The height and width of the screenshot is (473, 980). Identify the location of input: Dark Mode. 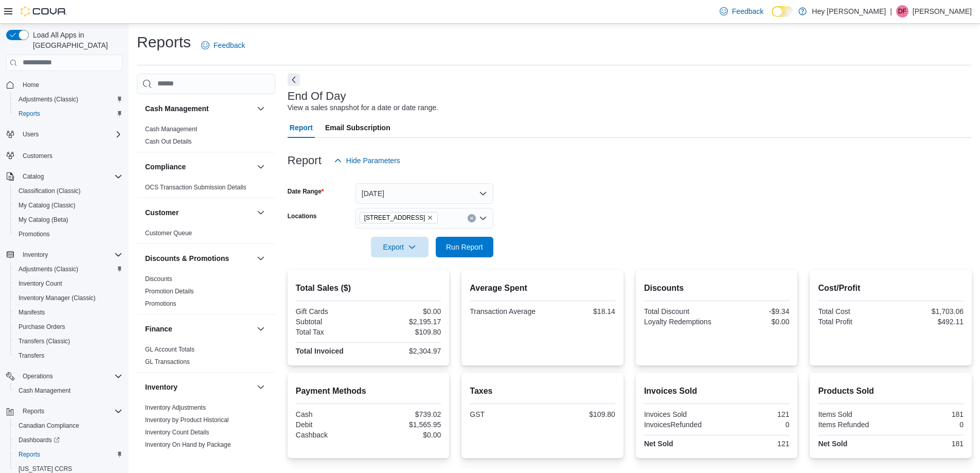
(782, 11).